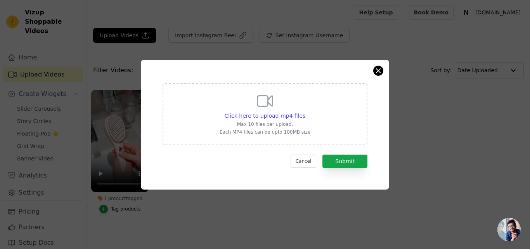 This screenshot has height=249, width=530. I want to click on p: Max 10 files per upload., so click(265, 124).